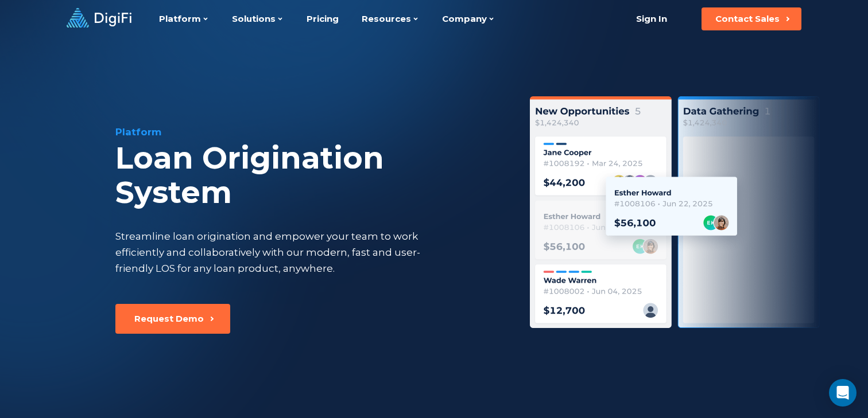 The width and height of the screenshot is (868, 418). I want to click on div: Loan Origination System, so click(309, 176).